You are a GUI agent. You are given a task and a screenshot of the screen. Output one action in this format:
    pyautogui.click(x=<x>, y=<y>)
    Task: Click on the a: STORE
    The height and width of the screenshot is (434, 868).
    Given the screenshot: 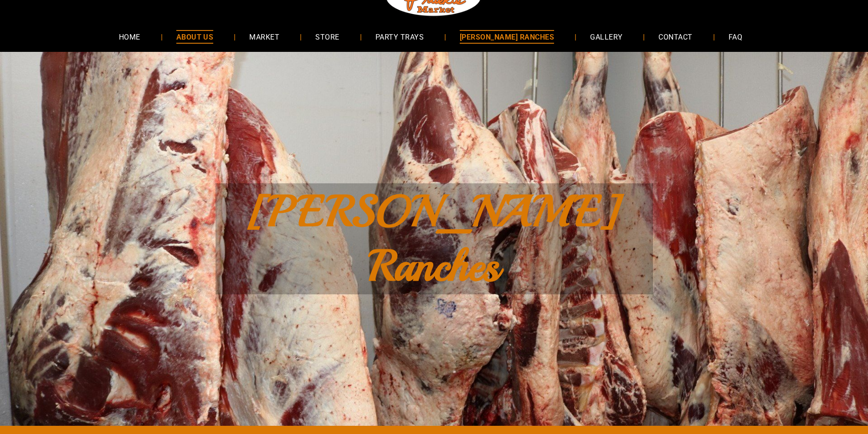 What is the action you would take?
    pyautogui.click(x=327, y=36)
    